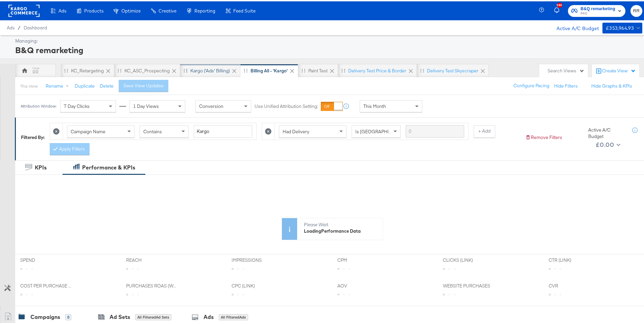  I want to click on button: Remove Filters, so click(544, 136).